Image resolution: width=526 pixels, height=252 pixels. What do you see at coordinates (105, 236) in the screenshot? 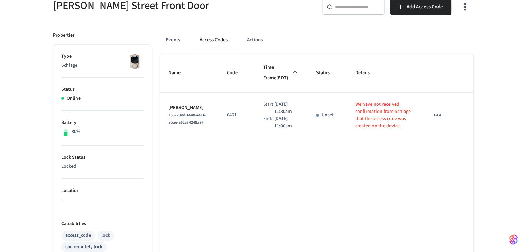
I see `div: lock` at bounding box center [105, 236].